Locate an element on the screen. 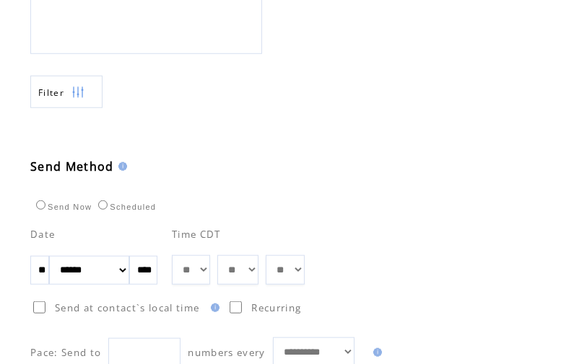 This screenshot has height=364, width=582. img: filters.png is located at coordinates (78, 92).